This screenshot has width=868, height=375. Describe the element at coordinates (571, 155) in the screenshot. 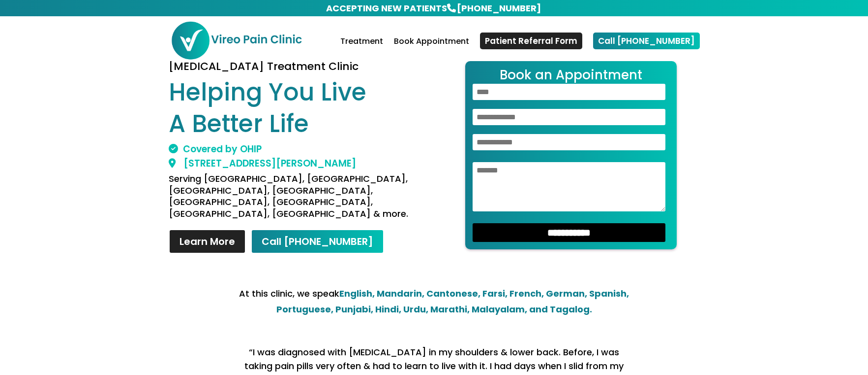

I see `form: Contact form` at that location.